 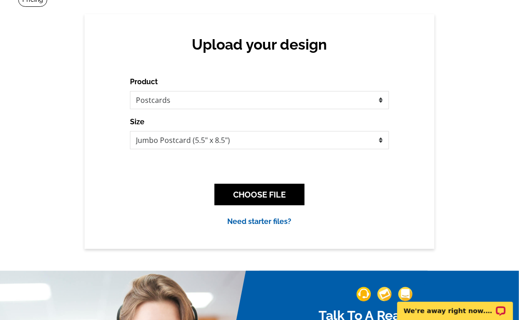 What do you see at coordinates (260, 194) in the screenshot?
I see `button: CHOOSE FILE` at bounding box center [260, 194].